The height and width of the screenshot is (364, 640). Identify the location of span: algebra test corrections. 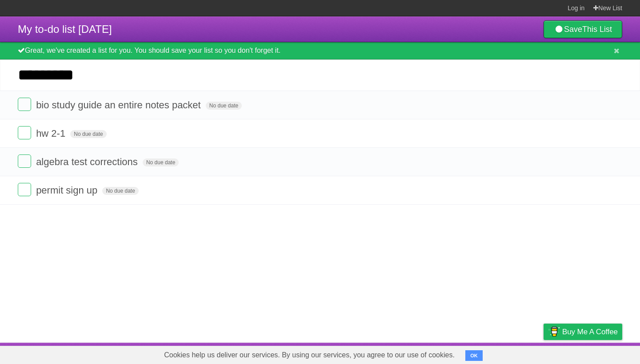
(88, 162).